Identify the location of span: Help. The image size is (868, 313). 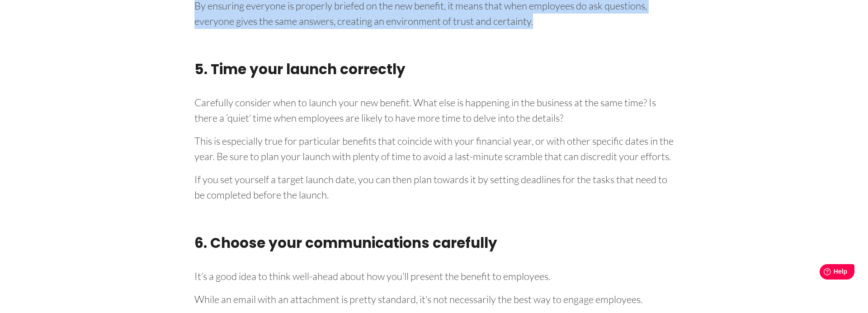
(53, 11).